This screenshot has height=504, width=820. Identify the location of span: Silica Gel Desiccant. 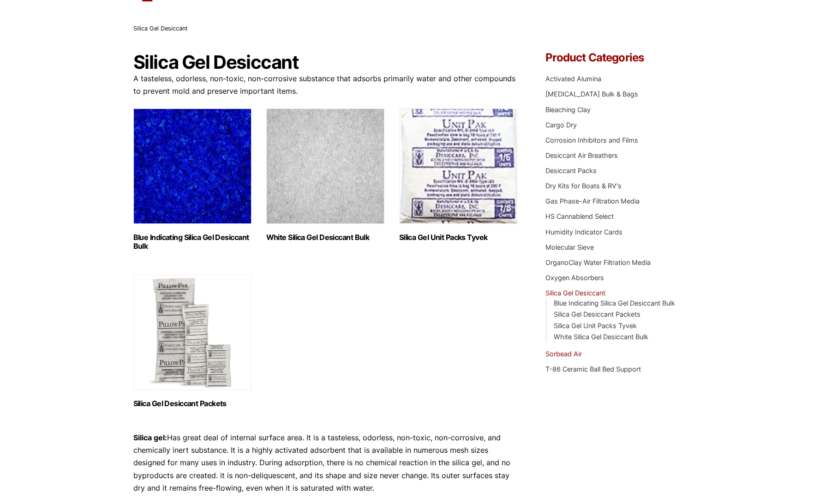
(161, 28).